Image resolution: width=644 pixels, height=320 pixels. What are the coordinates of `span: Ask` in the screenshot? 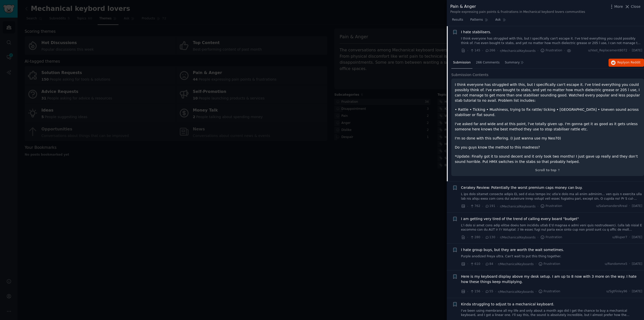 It's located at (498, 20).